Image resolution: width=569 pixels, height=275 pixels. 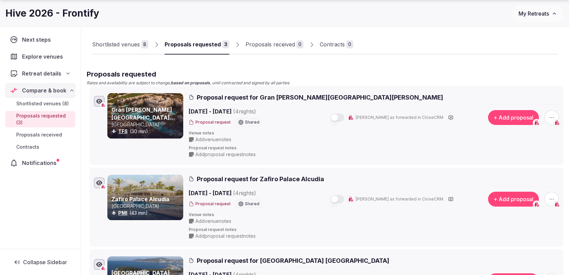 I want to click on a: Proposals received, so click(x=40, y=135).